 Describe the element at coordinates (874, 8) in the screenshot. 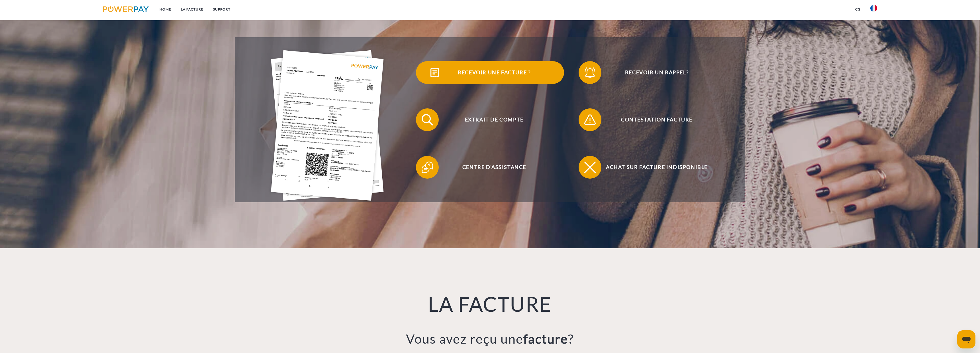

I see `img: fr` at that location.